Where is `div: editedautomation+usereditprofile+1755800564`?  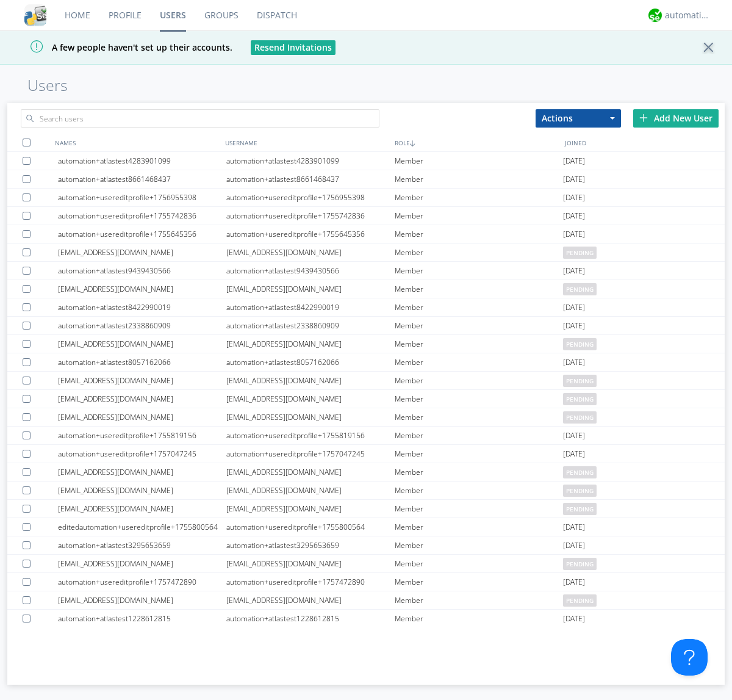
div: editedautomation+usereditprofile+1755800564 is located at coordinates (142, 527).